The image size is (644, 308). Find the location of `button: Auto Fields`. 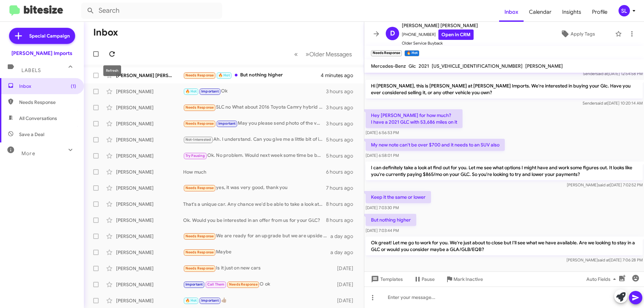

button: Auto Fields is located at coordinates (602, 279).